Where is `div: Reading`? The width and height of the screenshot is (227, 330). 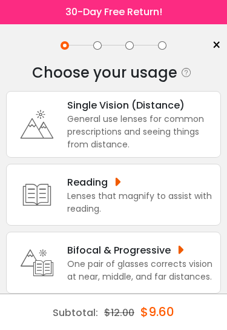
div: Reading is located at coordinates (141, 182).